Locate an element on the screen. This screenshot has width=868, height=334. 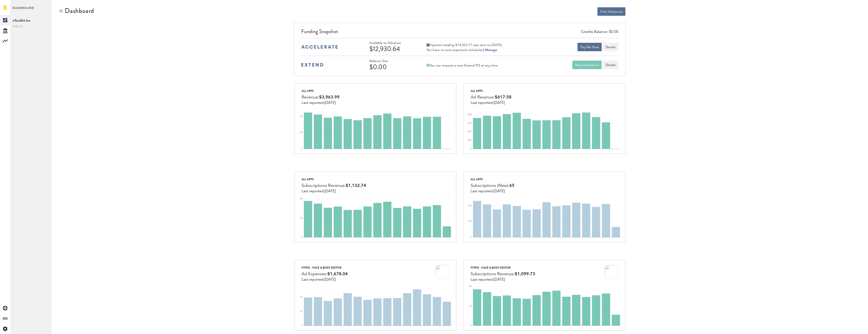
div: Credits Balance: $0.00 is located at coordinates (599, 32).